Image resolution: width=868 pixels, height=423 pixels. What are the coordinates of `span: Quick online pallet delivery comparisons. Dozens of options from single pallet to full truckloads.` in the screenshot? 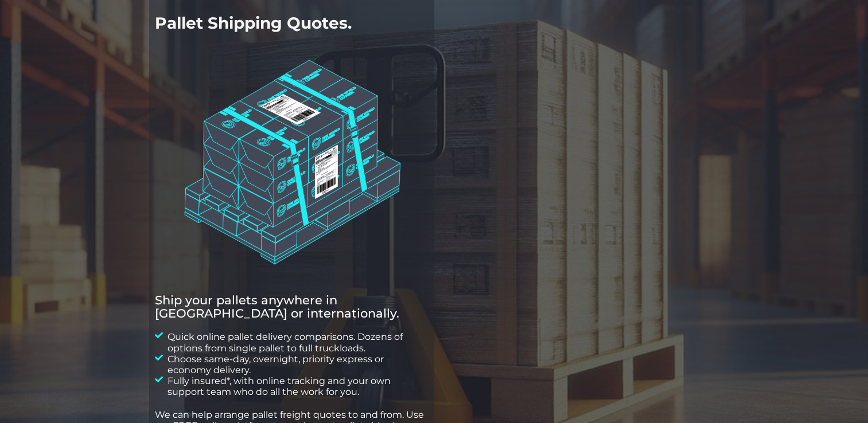 It's located at (296, 343).